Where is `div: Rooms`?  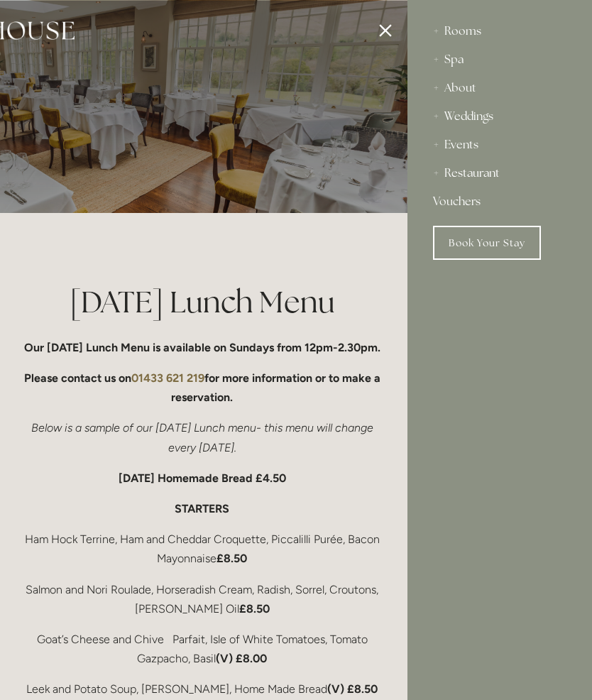 div: Rooms is located at coordinates (500, 31).